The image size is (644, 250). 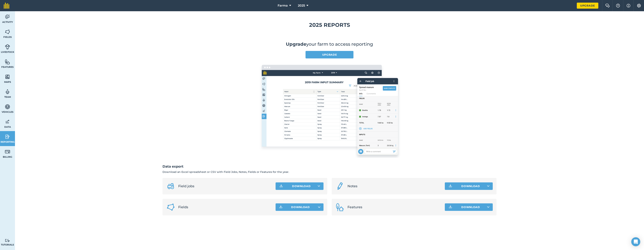 What do you see at coordinates (395, 186) in the screenshot?
I see `span: Notes` at bounding box center [395, 186].